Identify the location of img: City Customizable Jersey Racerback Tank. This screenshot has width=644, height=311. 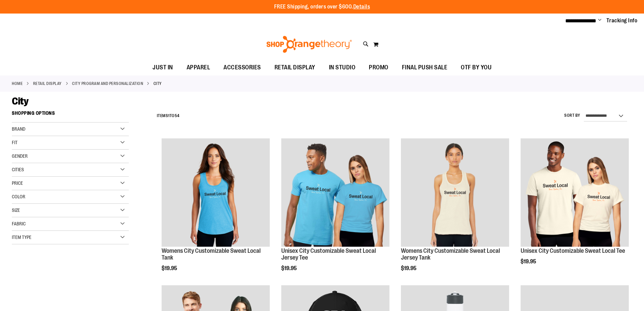
(455, 192).